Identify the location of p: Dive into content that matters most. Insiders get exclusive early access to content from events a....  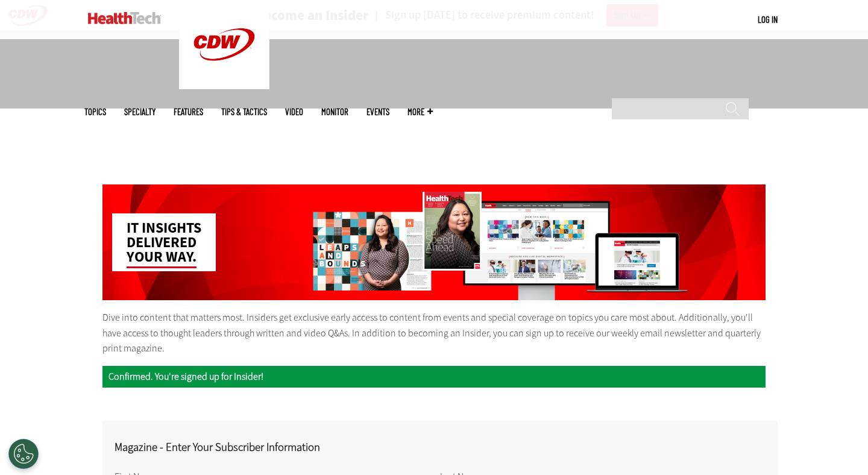
(434, 333).